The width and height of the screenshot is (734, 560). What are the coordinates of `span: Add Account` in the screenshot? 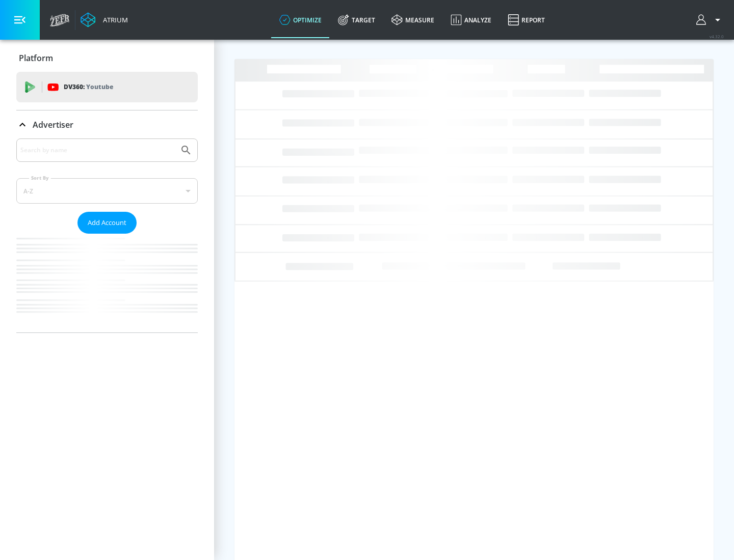 It's located at (107, 222).